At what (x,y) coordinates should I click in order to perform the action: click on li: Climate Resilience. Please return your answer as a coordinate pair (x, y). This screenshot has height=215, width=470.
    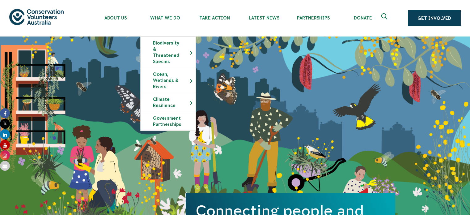
    Looking at the image, I should click on (168, 102).